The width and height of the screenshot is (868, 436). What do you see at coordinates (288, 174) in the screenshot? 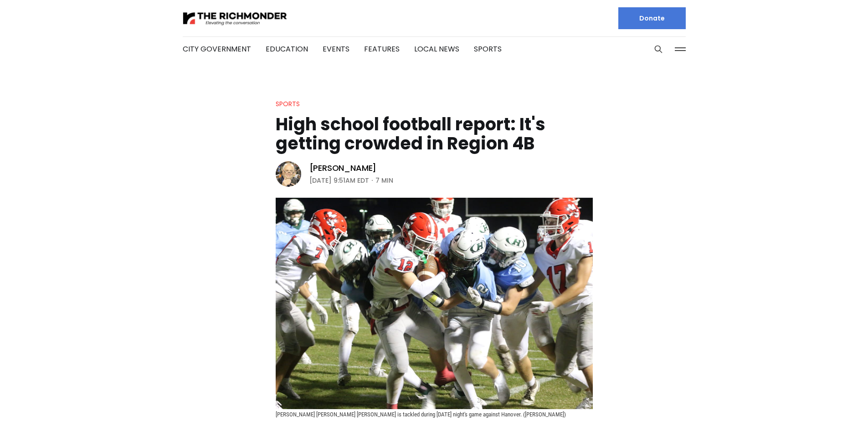
I see `img: Rob Witham` at bounding box center [288, 174].